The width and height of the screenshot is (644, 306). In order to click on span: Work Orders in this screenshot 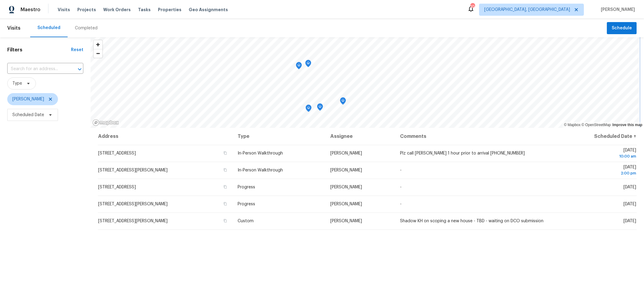, I will do `click(117, 10)`.